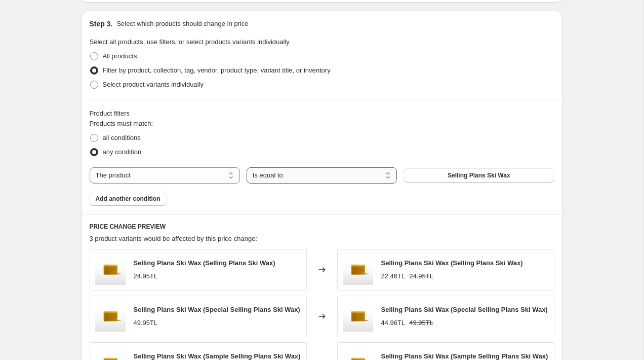  What do you see at coordinates (121, 137) in the screenshot?
I see `span: all conditions` at bounding box center [121, 137].